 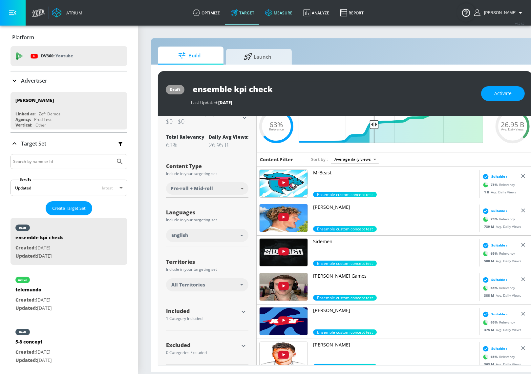 What do you see at coordinates (57, 56) in the screenshot?
I see `p: DV360:` at bounding box center [57, 56].